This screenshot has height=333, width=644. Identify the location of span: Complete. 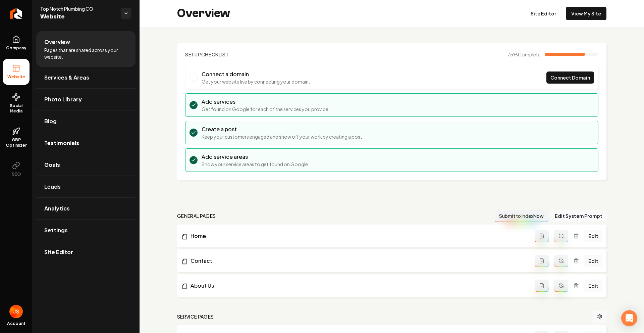
(529, 55).